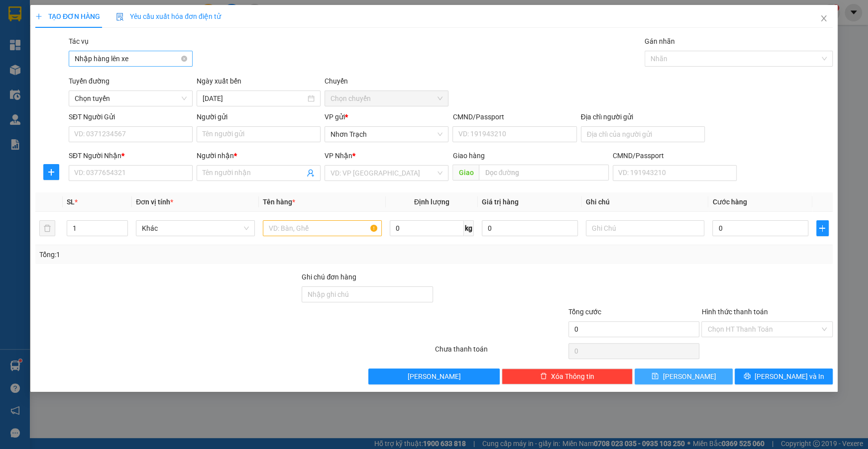 The width and height of the screenshot is (868, 449). I want to click on span: Khác, so click(195, 228).